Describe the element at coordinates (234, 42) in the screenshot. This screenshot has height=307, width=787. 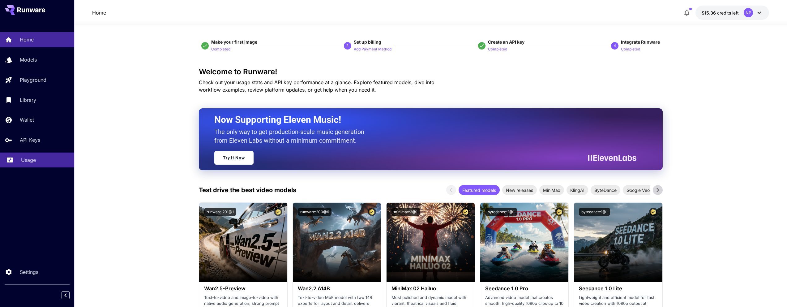
I see `span: Make your first image` at that location.